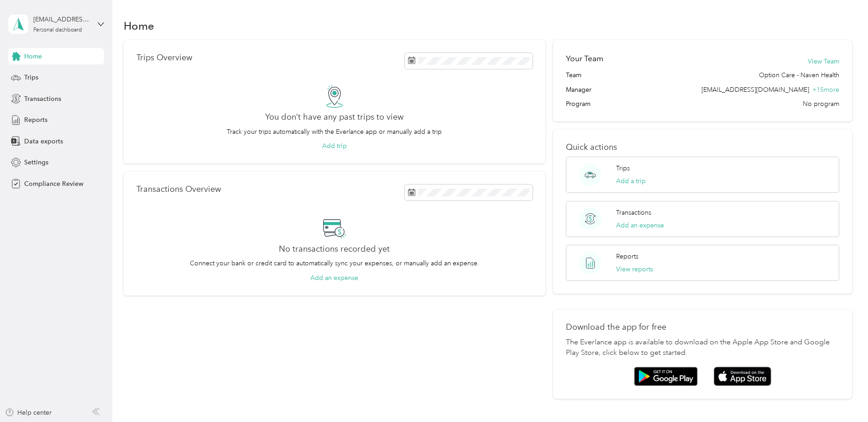 This screenshot has width=868, height=422. Describe the element at coordinates (334, 249) in the screenshot. I see `h2: No transactions recorded yet` at that location.